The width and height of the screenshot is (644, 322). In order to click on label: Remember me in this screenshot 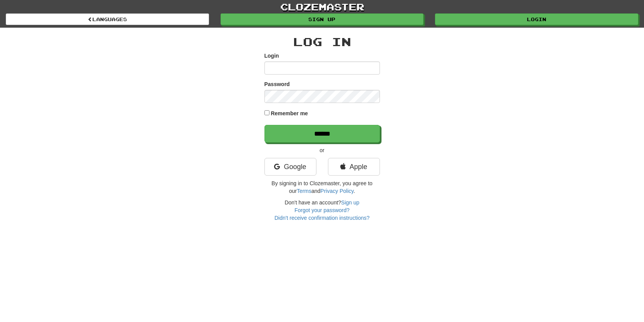, I will do `click(289, 113)`.